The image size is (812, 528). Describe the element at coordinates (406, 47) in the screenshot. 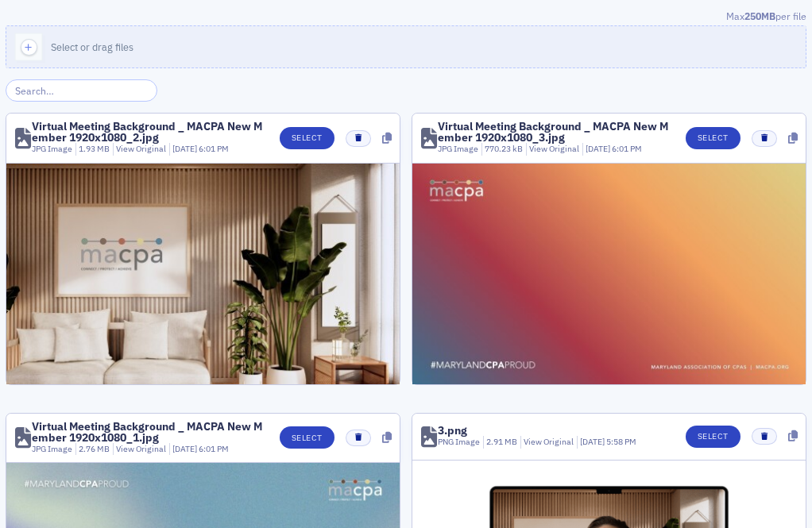

I see `button: Select or drag files` at that location.